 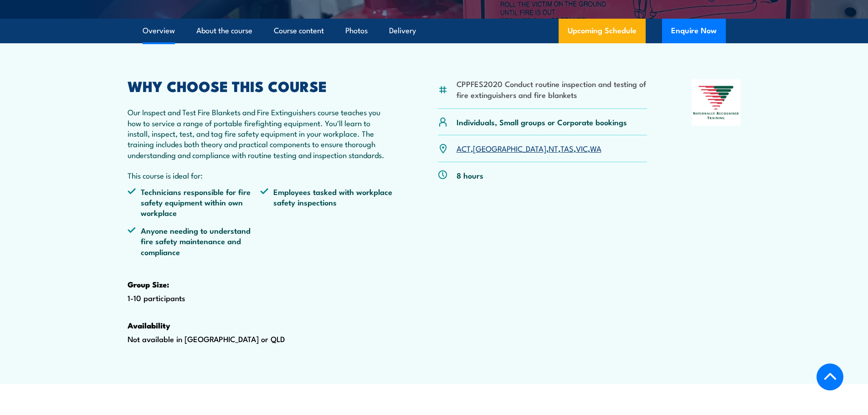 What do you see at coordinates (260, 133) in the screenshot?
I see `p: Our Inspect and Test Fire Blankets and Fire Extinguishers course teaches you how to service a ran...` at bounding box center [260, 133].